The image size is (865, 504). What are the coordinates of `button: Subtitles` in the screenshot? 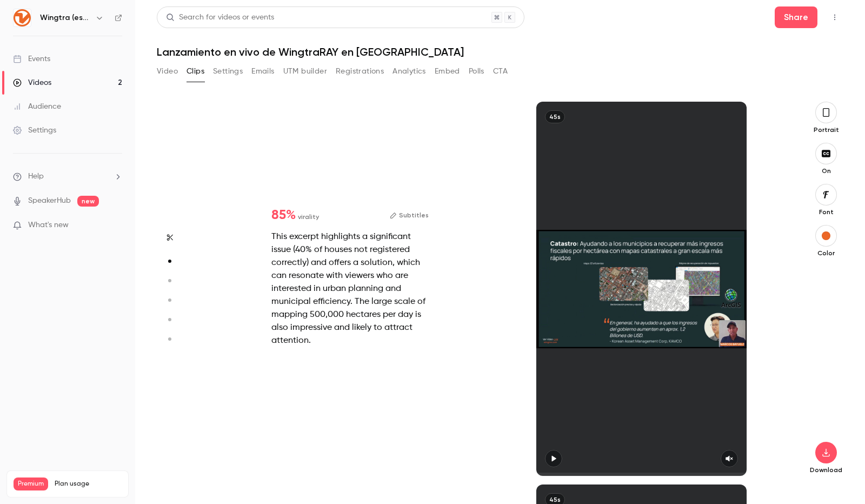 It's located at (409, 215).